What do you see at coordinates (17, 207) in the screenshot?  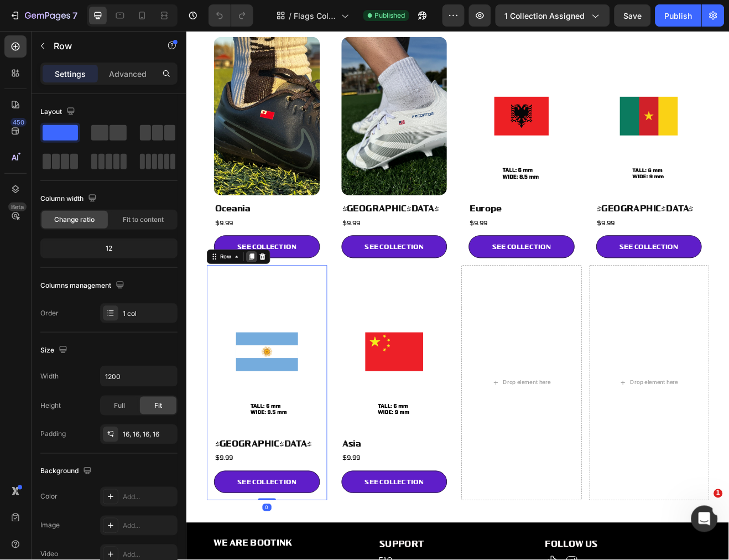 I see `div: Beta` at bounding box center [17, 207].